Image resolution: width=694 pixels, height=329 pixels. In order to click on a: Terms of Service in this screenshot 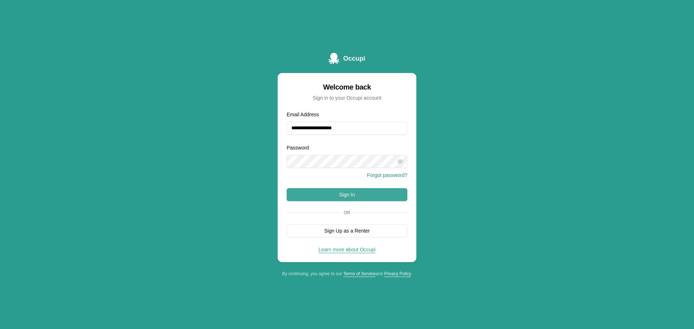, I will do `click(359, 274)`.